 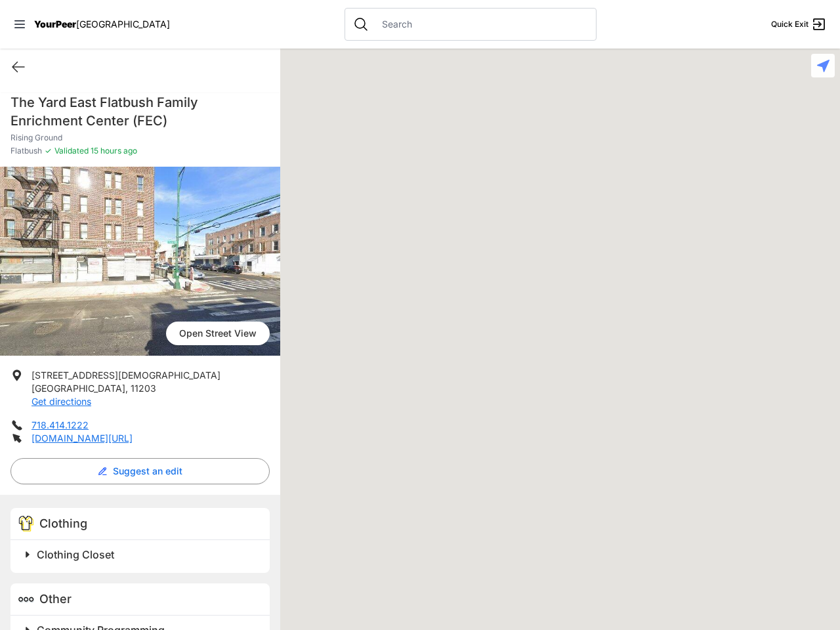 I want to click on span: Quick Exit, so click(x=790, y=24).